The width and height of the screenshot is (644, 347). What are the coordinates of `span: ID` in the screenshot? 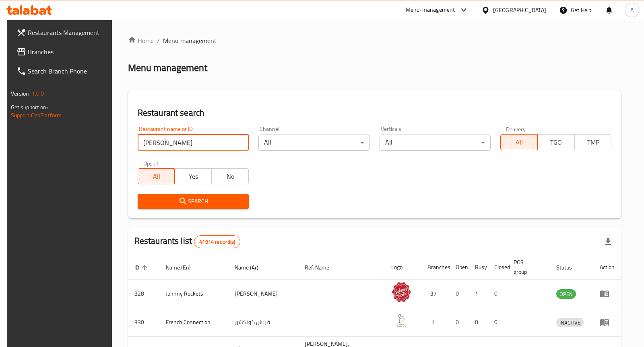 It's located at (142, 268).